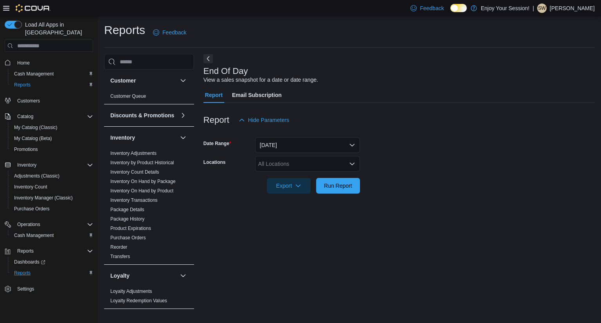 The width and height of the screenshot is (601, 323). I want to click on a: Package Details, so click(127, 210).